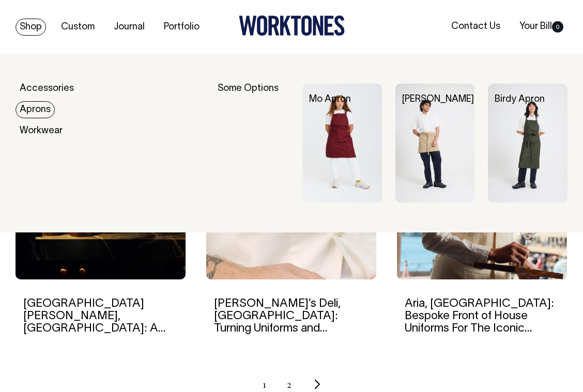  What do you see at coordinates (129, 27) in the screenshot?
I see `a: Journal` at bounding box center [129, 27].